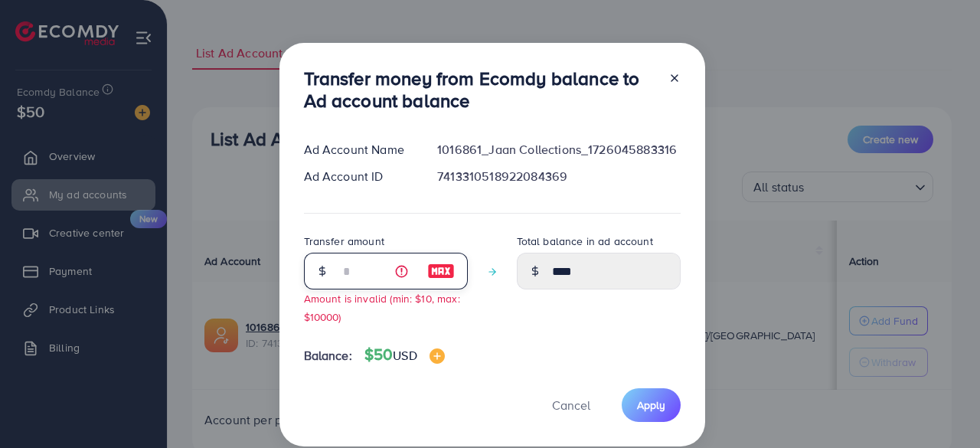 The width and height of the screenshot is (980, 448). Describe the element at coordinates (480, 89) in the screenshot. I see `h3: Transfer money from Ecomdy balance to Ad account balance` at that location.